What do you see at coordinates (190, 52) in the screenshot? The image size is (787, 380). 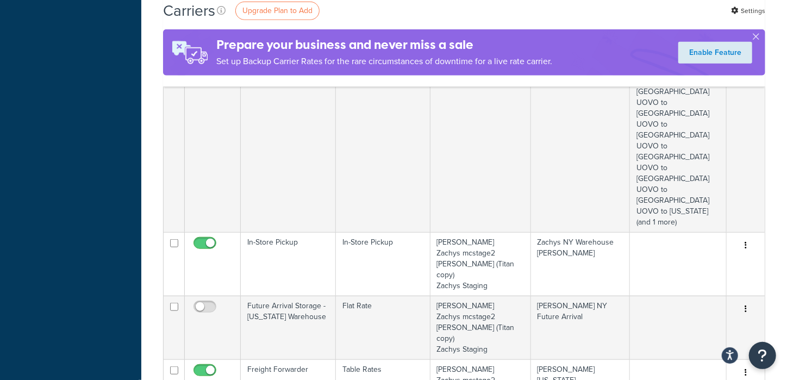 I see `img: ad-rules-rateshop-fe6ec290ccb7230408bd80ed9643f0289d75e0ffd9eb532fc0e269fcd187b520.png` at bounding box center [190, 52].